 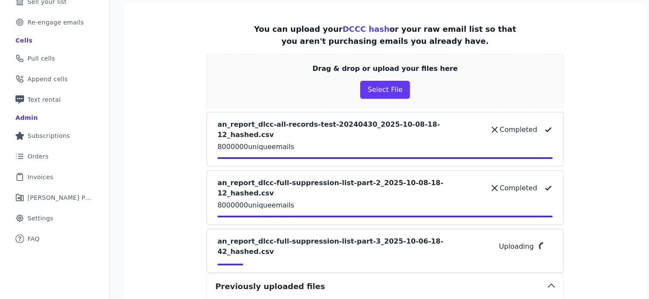 What do you see at coordinates (366, 29) in the screenshot?
I see `a: DCCC hash` at bounding box center [366, 29].